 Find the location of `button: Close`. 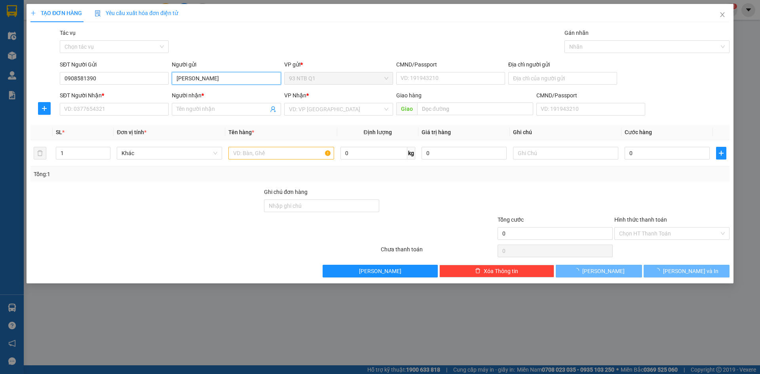

button: Close is located at coordinates (722, 15).